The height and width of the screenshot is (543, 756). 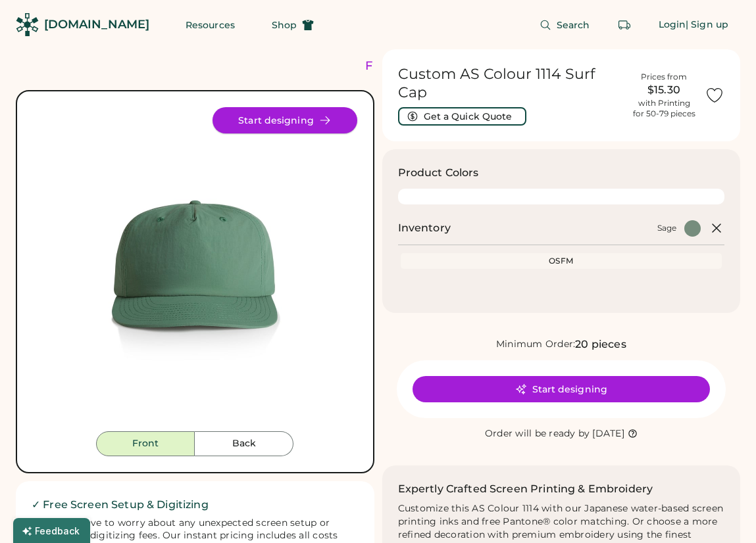 What do you see at coordinates (664, 77) in the screenshot?
I see `div: Prices from` at bounding box center [664, 77].